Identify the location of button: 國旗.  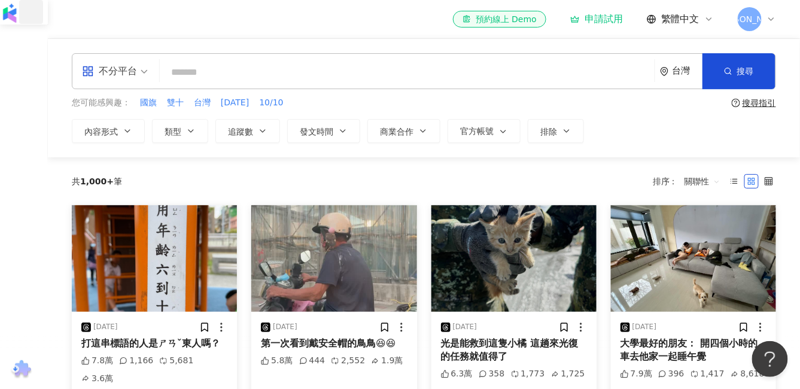
(148, 103).